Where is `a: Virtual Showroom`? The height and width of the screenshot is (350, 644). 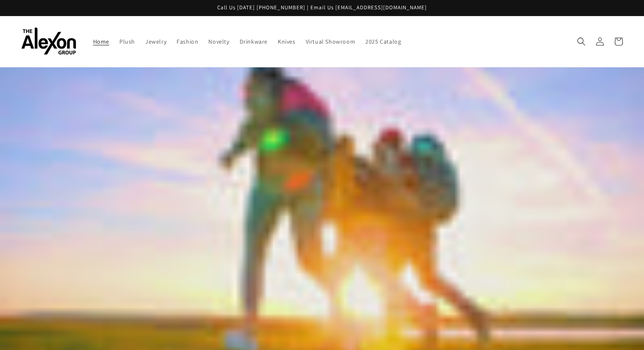
a: Virtual Showroom is located at coordinates (331, 42).